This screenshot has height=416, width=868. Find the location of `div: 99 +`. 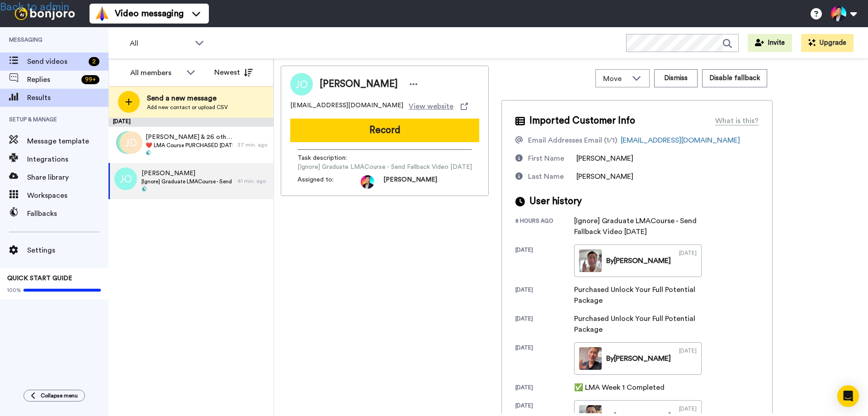

div: 99 + is located at coordinates (90, 79).